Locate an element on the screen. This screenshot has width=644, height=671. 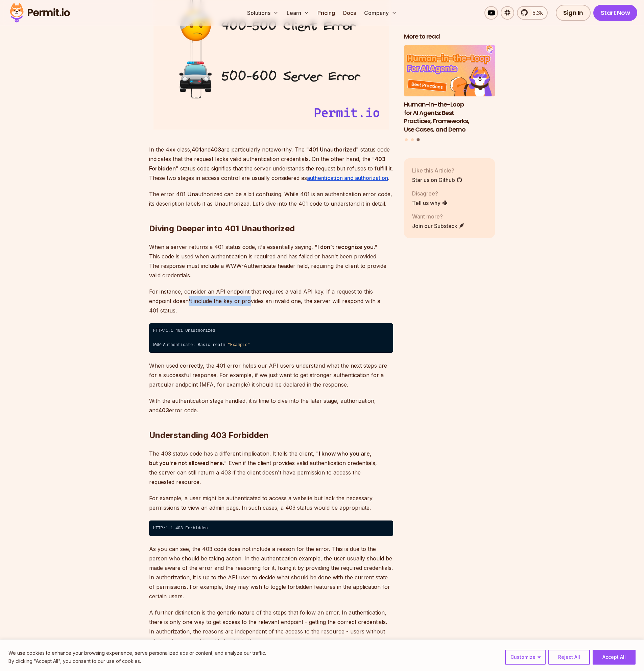
button: Company is located at coordinates (380, 13).